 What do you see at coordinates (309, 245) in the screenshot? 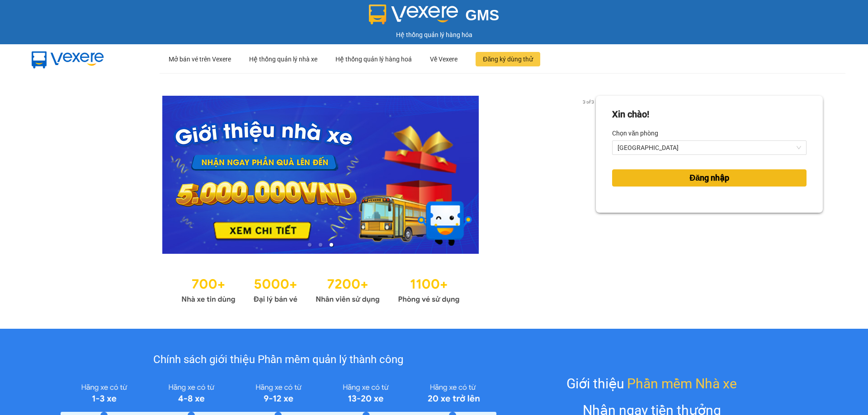
I see `li: slide item 1` at bounding box center [309, 245].